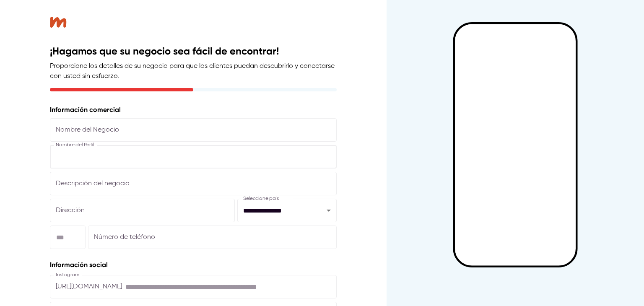  What do you see at coordinates (194, 71) in the screenshot?
I see `p: Proporcione los detalles de su negocio para que los clientes puedan descubrirlo y conectarse con ...` at bounding box center [194, 71].